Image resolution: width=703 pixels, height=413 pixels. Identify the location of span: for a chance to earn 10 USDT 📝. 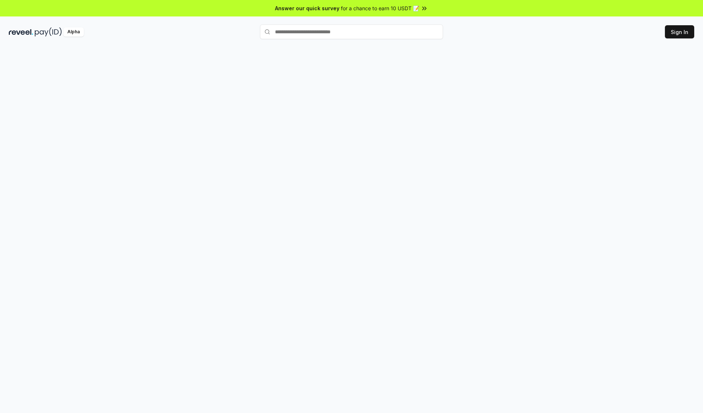
(380, 8).